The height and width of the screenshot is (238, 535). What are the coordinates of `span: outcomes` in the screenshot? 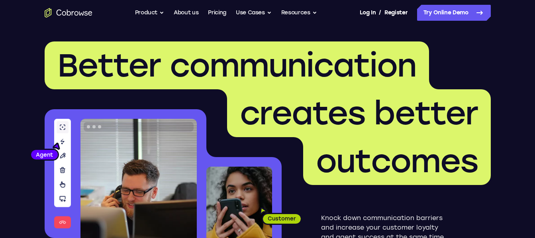 It's located at (397, 161).